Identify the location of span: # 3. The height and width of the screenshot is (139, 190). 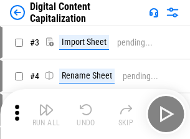
(34, 42).